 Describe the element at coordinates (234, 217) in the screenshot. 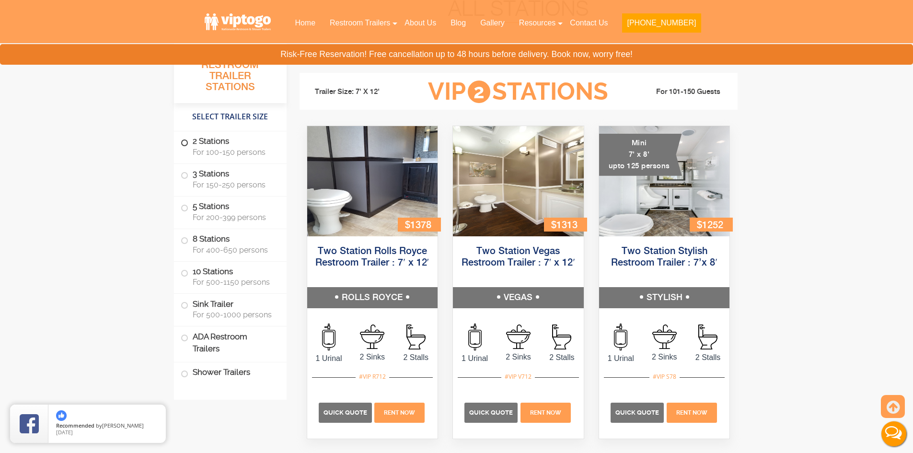

I see `span: For 200-399 persons` at that location.